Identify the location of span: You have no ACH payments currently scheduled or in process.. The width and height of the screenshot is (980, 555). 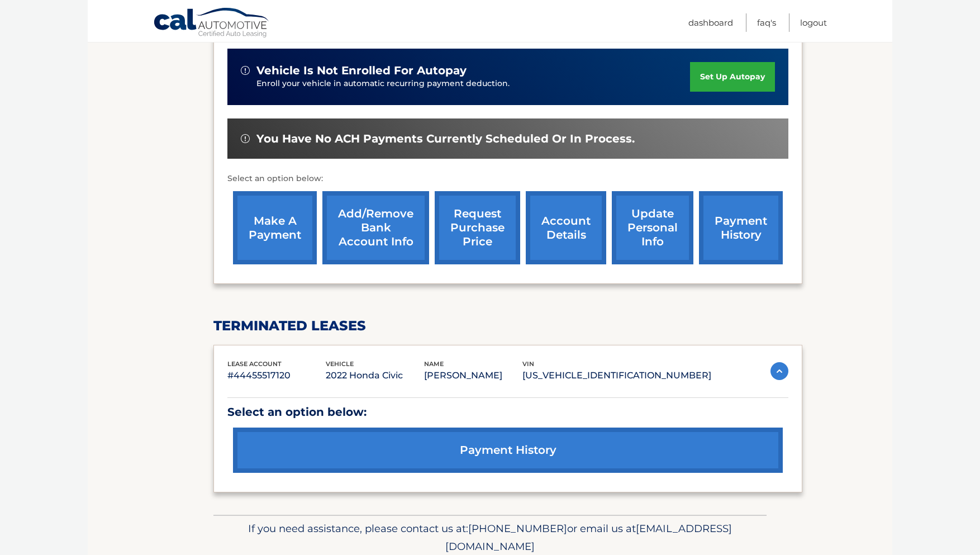
(446, 138).